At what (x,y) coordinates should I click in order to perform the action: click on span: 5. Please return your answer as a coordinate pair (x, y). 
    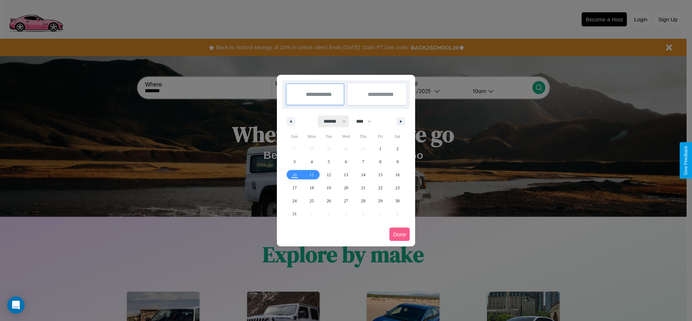
    Looking at the image, I should click on (329, 162).